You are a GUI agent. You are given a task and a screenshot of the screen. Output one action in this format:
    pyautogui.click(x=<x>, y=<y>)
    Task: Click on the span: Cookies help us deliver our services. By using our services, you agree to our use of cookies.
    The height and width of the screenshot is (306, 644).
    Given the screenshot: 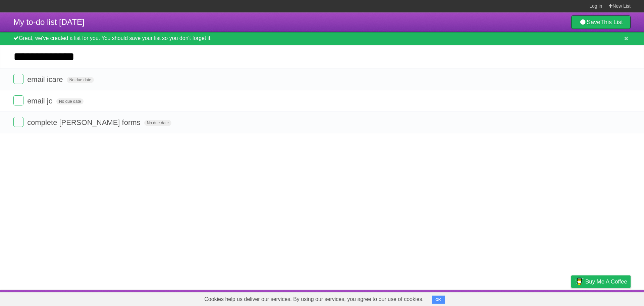 What is the action you would take?
    pyautogui.click(x=314, y=299)
    